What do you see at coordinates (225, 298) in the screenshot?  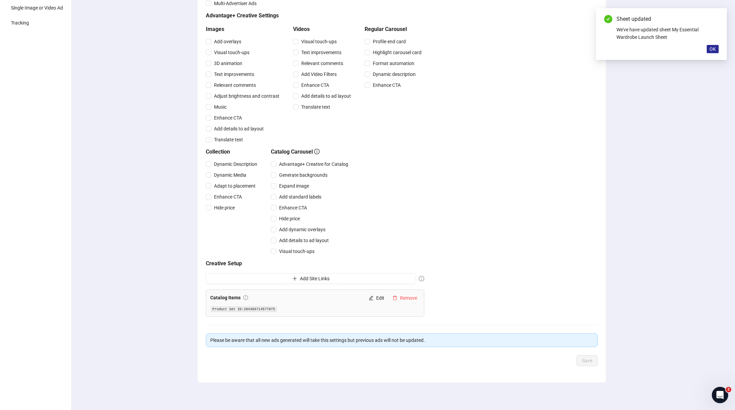 I see `strong: Catalog Items` at bounding box center [225, 298].